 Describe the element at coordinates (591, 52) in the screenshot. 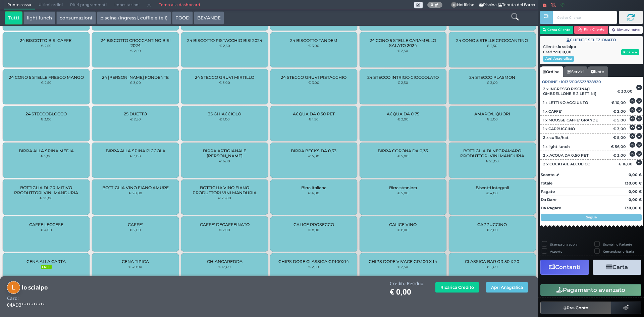

I see `div: Credito:` at that location.